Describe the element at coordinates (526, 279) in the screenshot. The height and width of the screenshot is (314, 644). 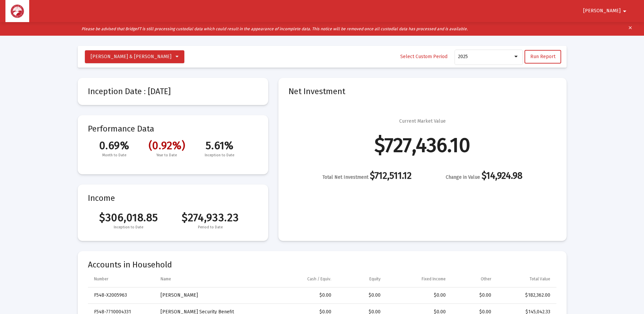
I see `td: Column Total Value` at that location.